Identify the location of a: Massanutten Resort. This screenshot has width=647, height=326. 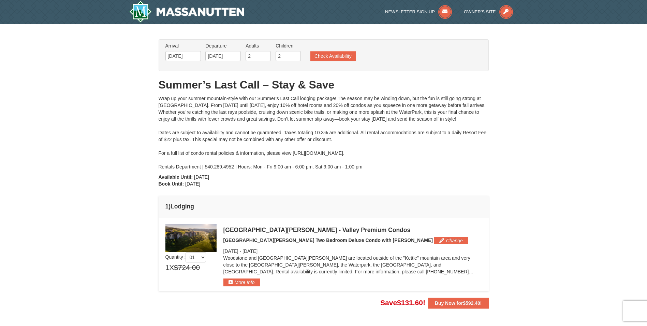
(187, 12).